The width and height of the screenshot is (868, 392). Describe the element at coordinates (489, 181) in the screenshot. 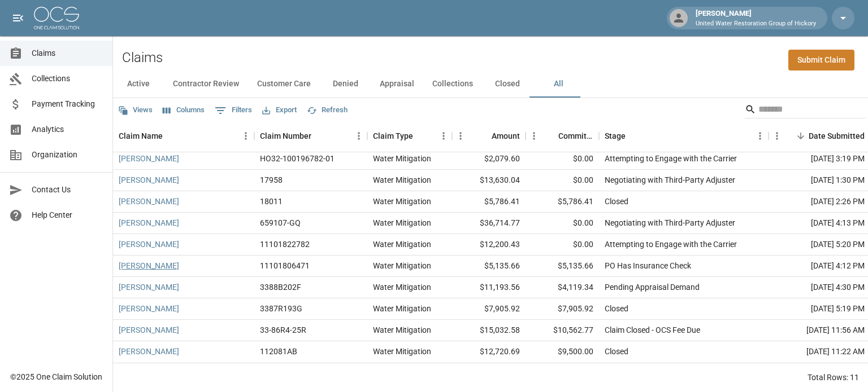

I see `div: $13,630.04` at that location.